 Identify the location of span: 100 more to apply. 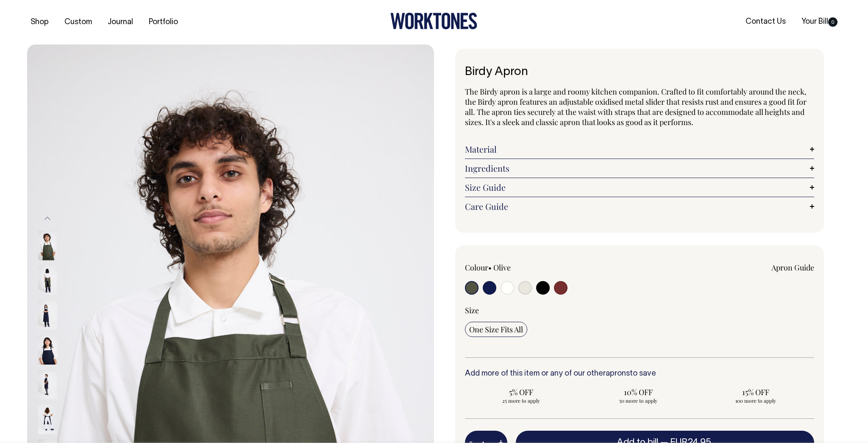
(755, 400).